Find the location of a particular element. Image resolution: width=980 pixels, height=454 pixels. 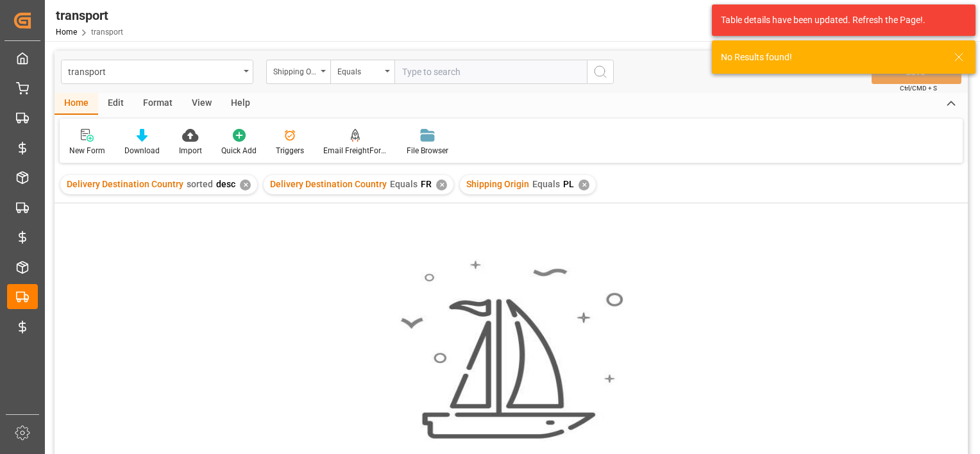

div: Import is located at coordinates (191, 151).